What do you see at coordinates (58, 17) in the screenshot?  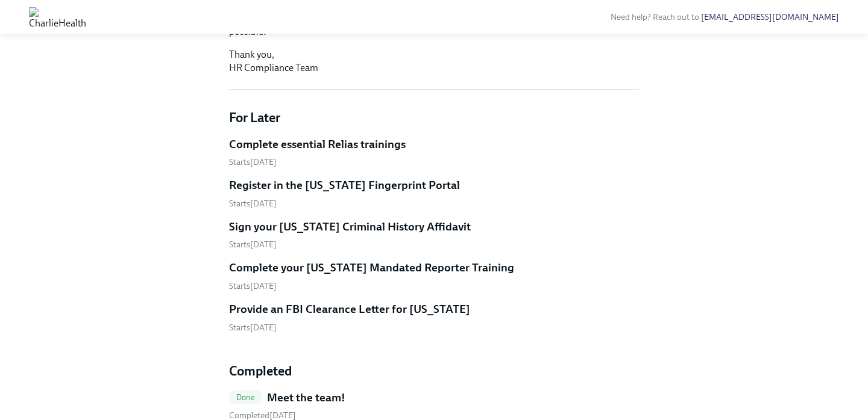 I see `img: CharlieHealth` at bounding box center [58, 17].